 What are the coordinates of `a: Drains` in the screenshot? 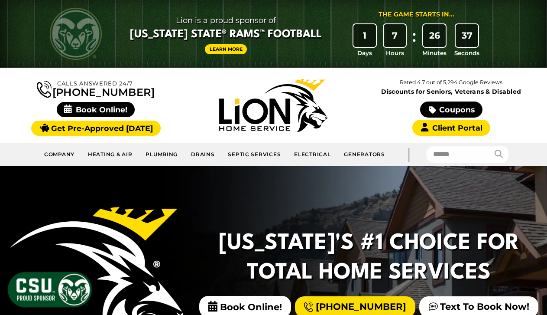 It's located at (203, 154).